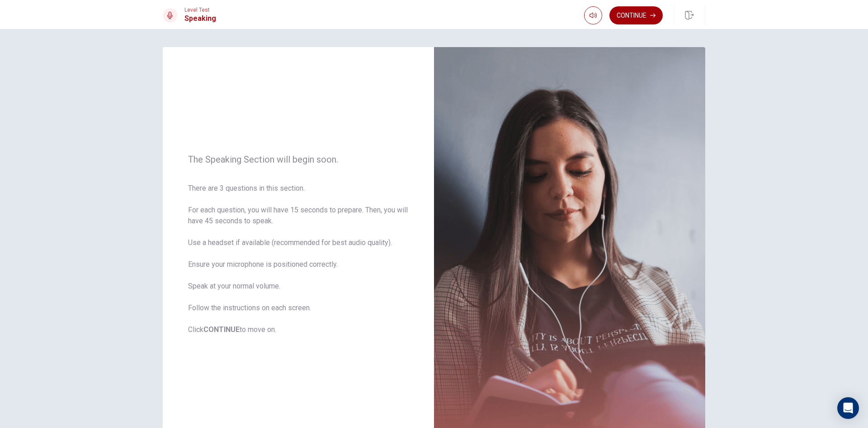 The image size is (868, 428). I want to click on button: Continue, so click(636, 15).